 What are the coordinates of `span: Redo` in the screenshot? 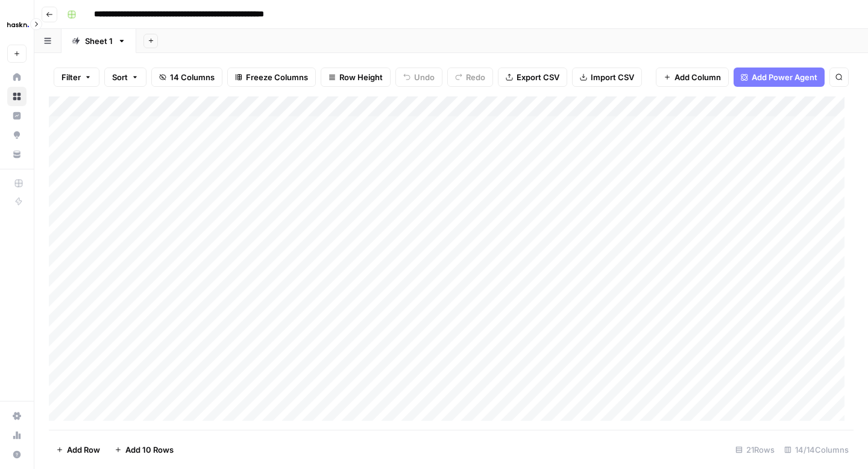 It's located at (475, 77).